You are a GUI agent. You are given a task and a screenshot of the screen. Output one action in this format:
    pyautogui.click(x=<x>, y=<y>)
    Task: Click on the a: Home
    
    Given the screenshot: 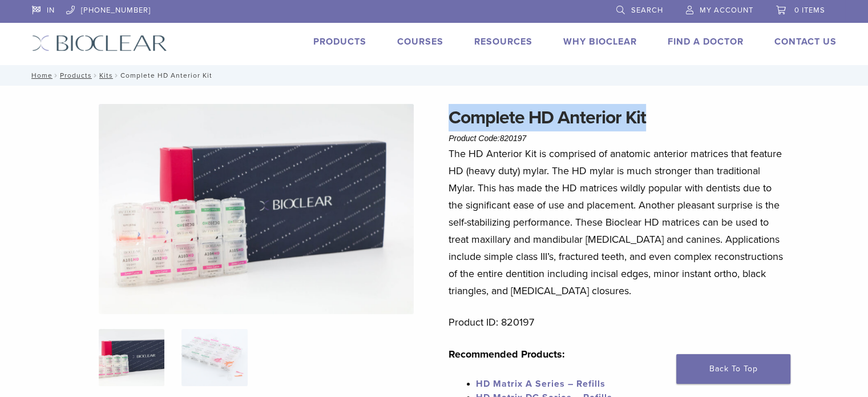 What is the action you would take?
    pyautogui.click(x=40, y=75)
    